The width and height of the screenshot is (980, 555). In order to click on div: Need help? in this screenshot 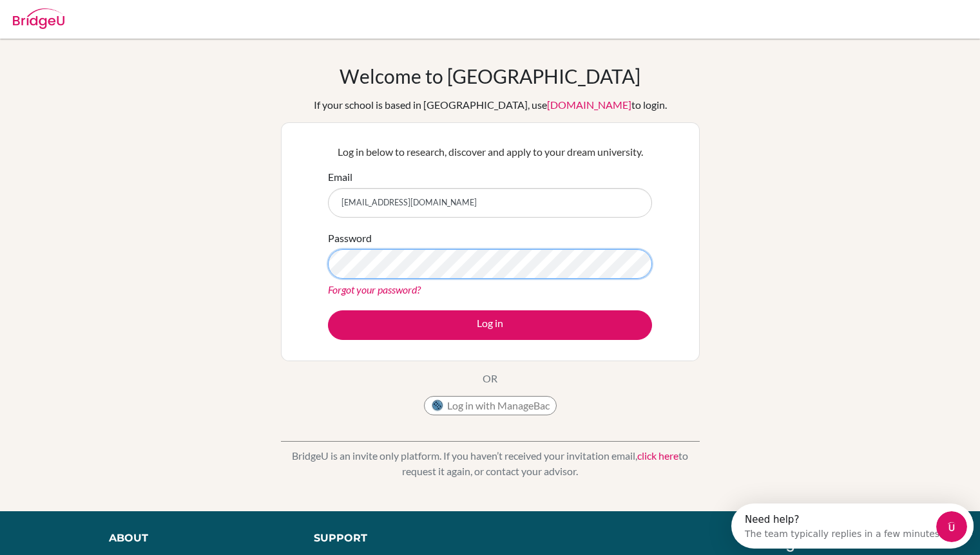, I will do `click(112, 16)`.